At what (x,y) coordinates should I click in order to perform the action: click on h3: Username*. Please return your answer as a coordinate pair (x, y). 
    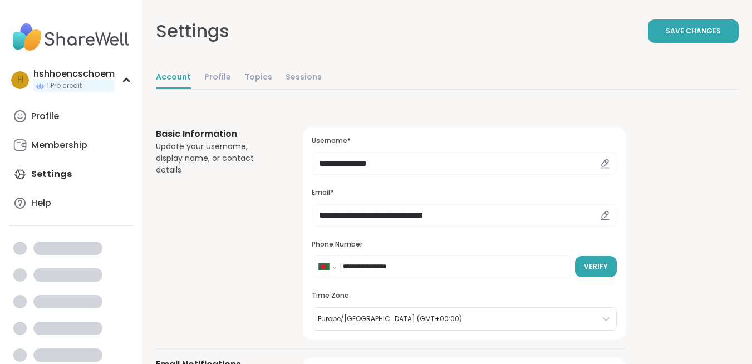
    Looking at the image, I should click on (464, 141).